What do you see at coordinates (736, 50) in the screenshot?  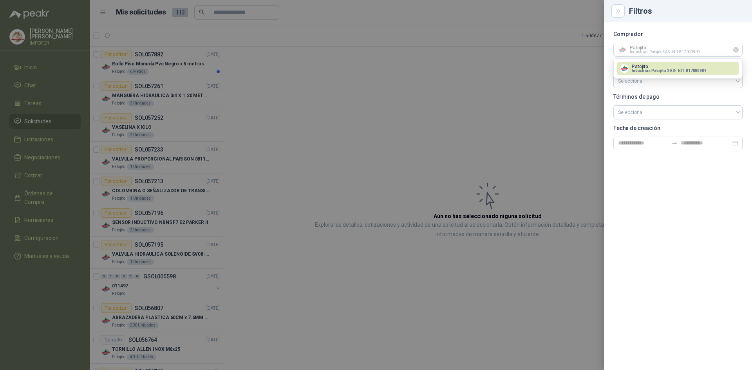 I see `button: Limpiar` at bounding box center [736, 50].